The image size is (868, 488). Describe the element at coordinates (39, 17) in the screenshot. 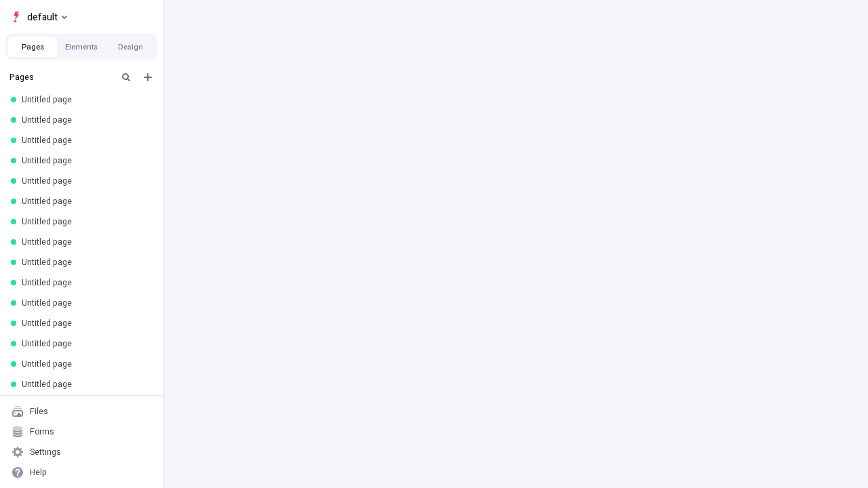

I see `button: Select site` at that location.